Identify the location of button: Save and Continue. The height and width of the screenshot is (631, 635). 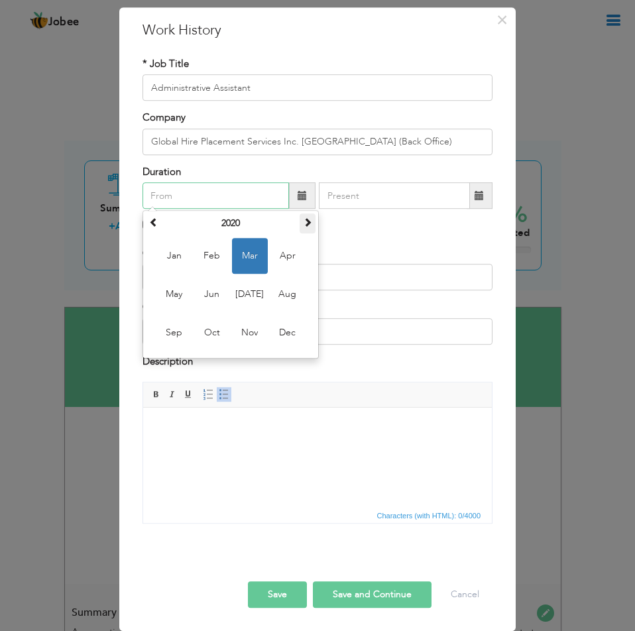
(372, 594).